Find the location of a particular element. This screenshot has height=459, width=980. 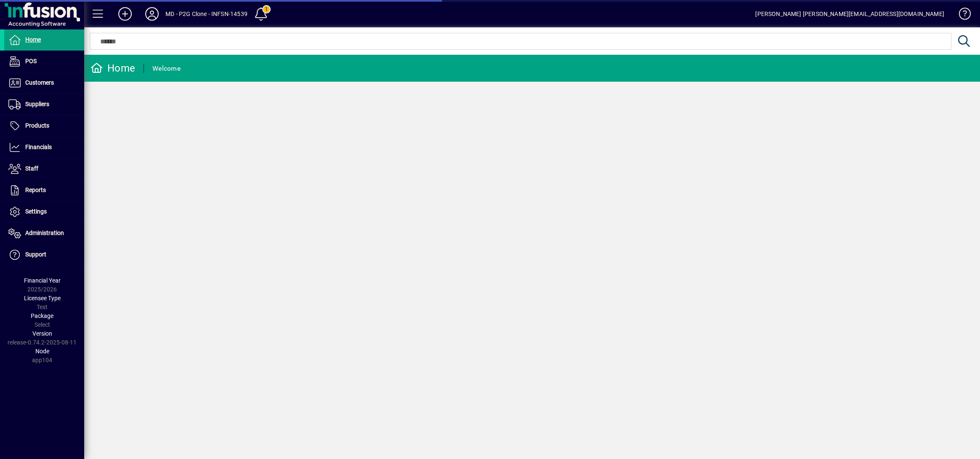

a: Settings is located at coordinates (44, 212).